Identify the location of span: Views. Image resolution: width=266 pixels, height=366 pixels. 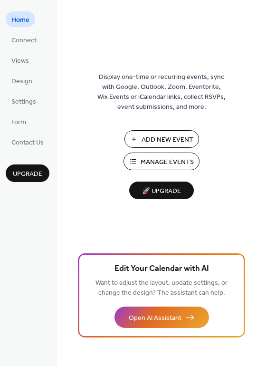
(20, 61).